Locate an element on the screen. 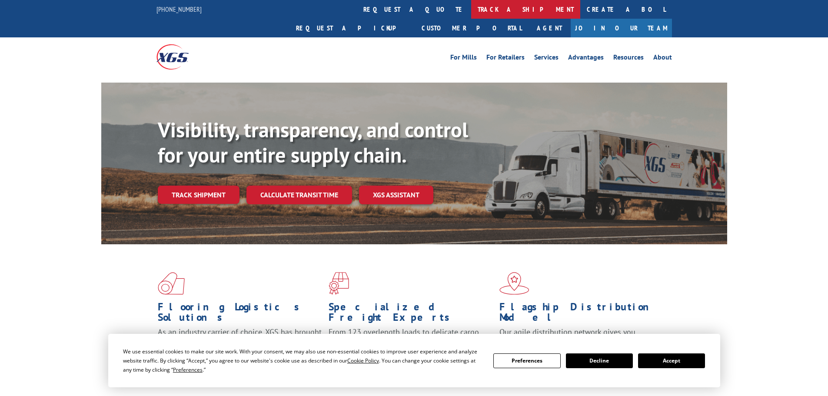 This screenshot has width=828, height=396. a: Agent is located at coordinates (550, 28).